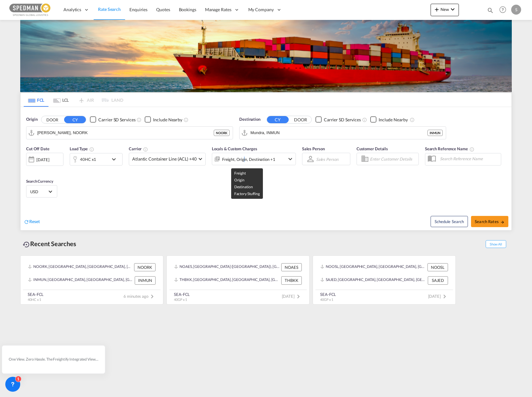 This screenshot has width=532, height=397. Describe the element at coordinates (164, 159) in the screenshot. I see `span: Atlantic Container Line (ACL) +40` at that location.